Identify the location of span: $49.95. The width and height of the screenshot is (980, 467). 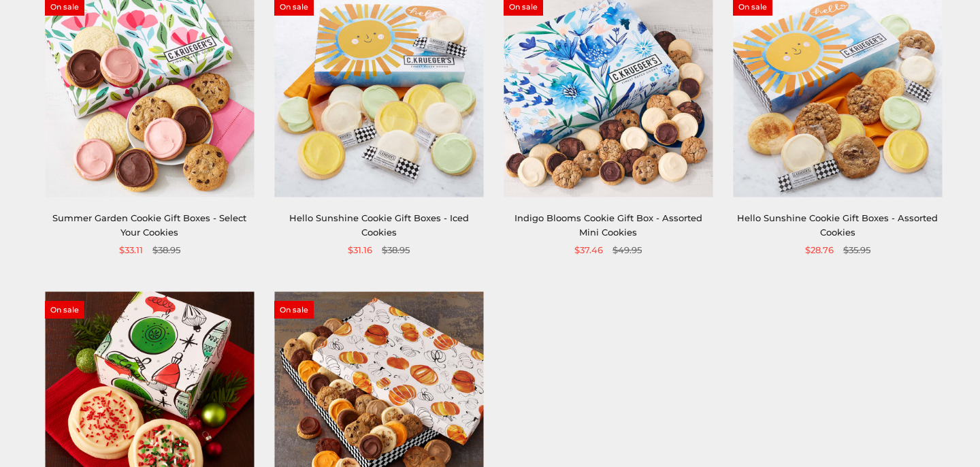
(627, 249).